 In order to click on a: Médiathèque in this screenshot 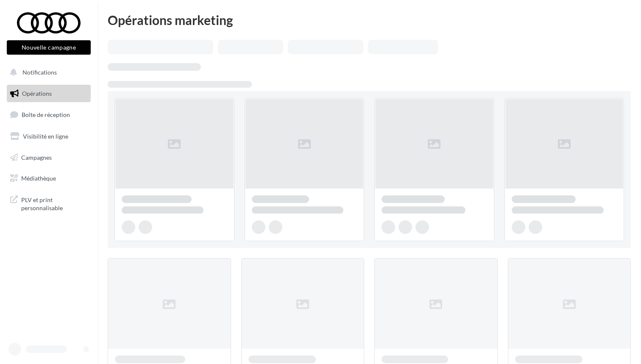, I will do `click(49, 178)`.